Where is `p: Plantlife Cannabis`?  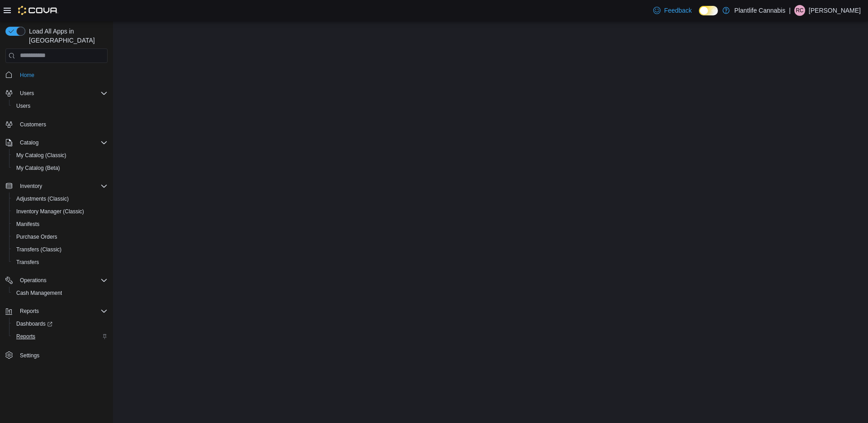
p: Plantlife Cannabis is located at coordinates (760, 10).